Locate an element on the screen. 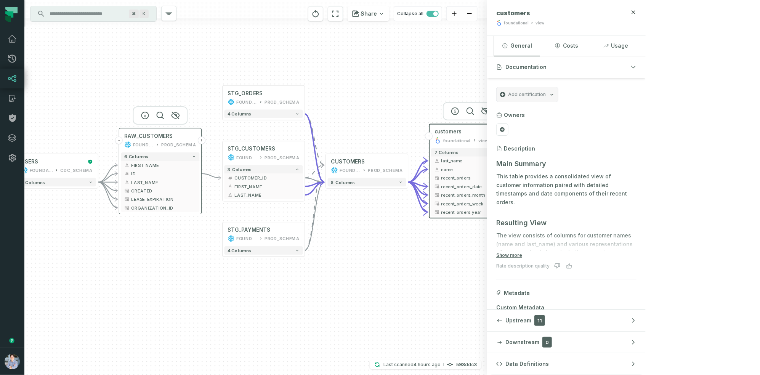 The width and height of the screenshot is (760, 375). button: recent_orders is located at coordinates (470, 178).